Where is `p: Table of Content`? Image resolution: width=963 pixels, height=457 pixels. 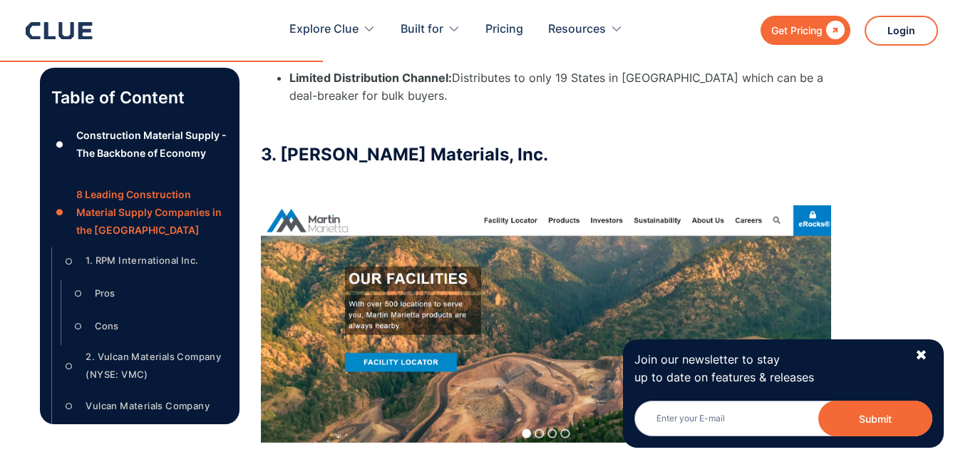
p: Table of Content is located at coordinates (140, 98).